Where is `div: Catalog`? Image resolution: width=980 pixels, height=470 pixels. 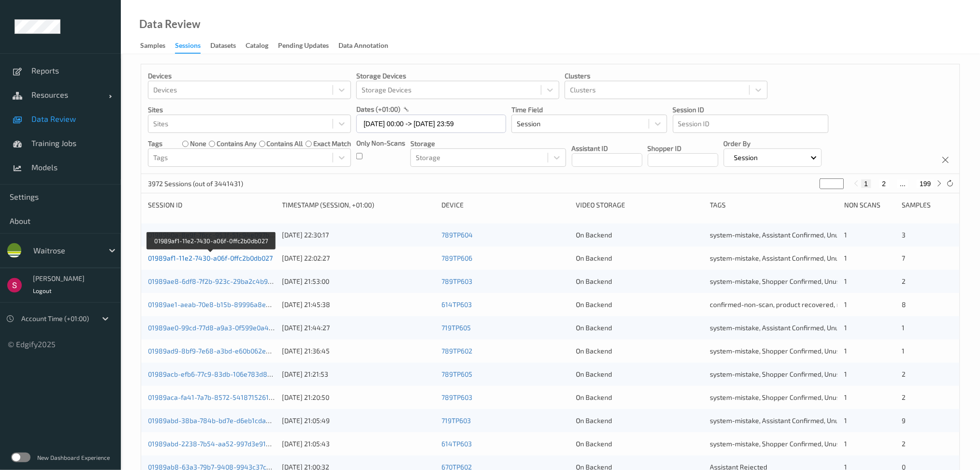
div: Catalog is located at coordinates (257, 46).